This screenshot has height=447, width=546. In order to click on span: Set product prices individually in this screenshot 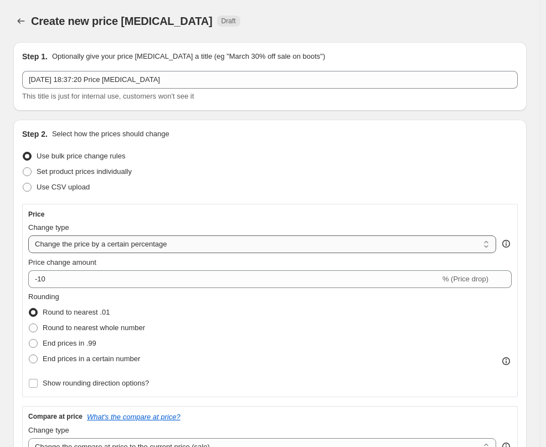, I will do `click(84, 171)`.